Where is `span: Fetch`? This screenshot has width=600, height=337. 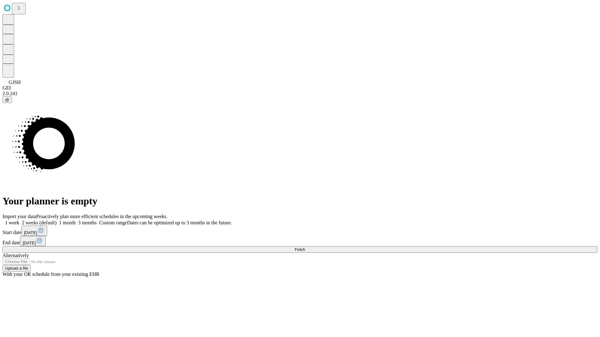 span: Fetch is located at coordinates (300, 250).